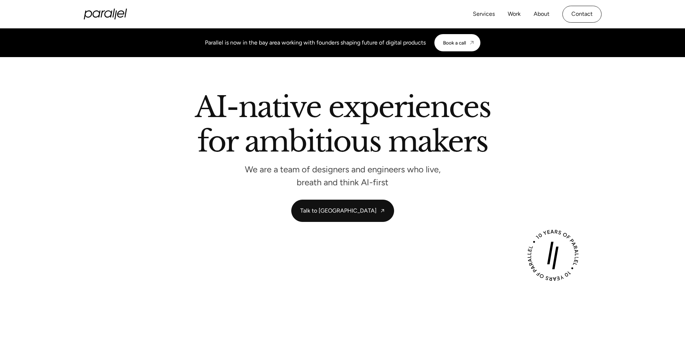 This screenshot has width=685, height=344. What do you see at coordinates (514, 14) in the screenshot?
I see `a: Work` at bounding box center [514, 14].